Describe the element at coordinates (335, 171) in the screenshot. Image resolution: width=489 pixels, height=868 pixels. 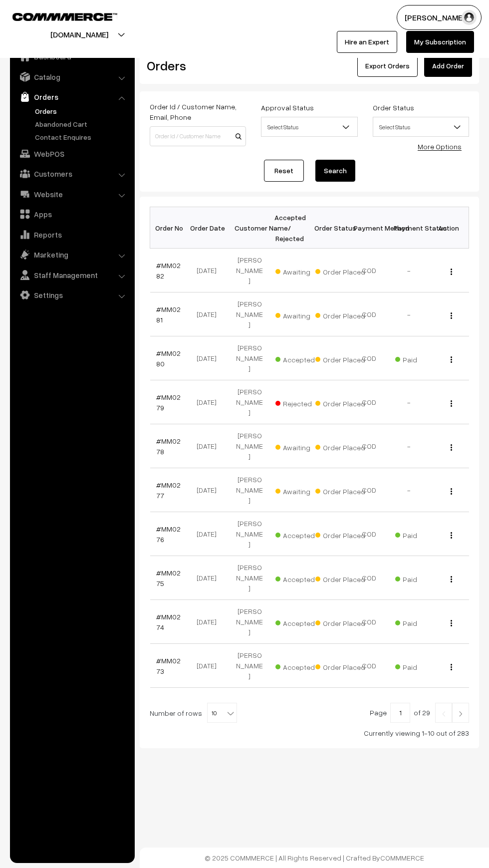
I see `button: Search` at that location.